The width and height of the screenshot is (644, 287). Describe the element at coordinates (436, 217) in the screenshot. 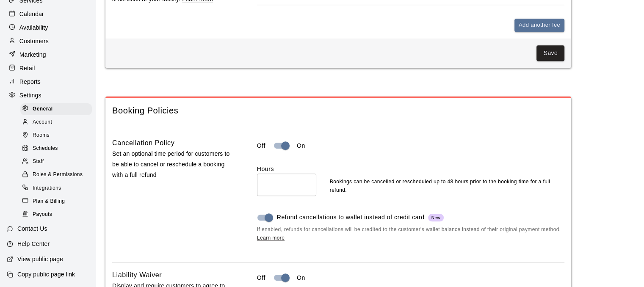

I see `span: New` at that location.